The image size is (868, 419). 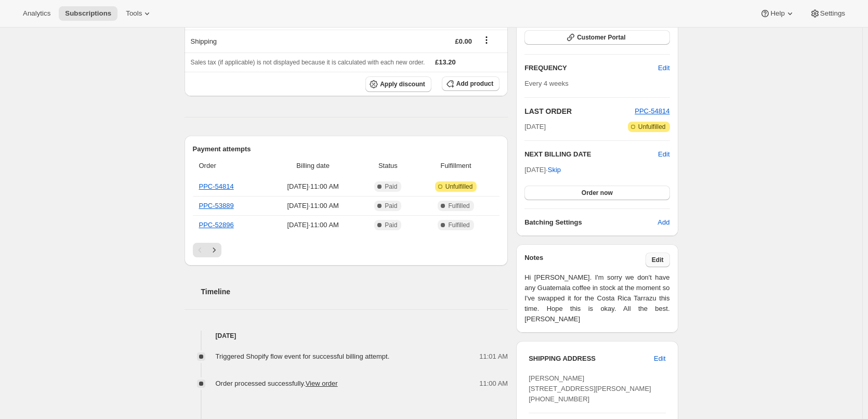 I want to click on h3: SHIPPING ADDRESS, so click(x=591, y=359).